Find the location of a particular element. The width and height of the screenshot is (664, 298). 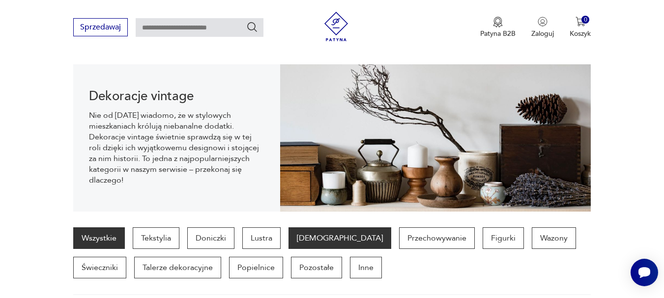

a: Wszystkie is located at coordinates (99, 238).